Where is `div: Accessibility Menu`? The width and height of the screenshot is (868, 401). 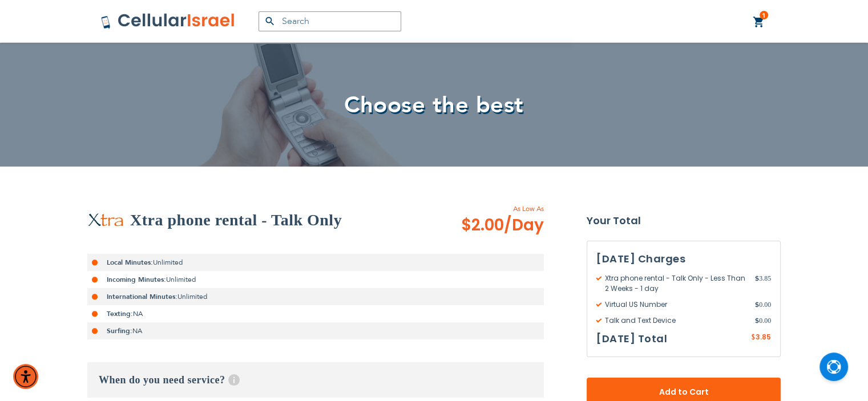
div: Accessibility Menu is located at coordinates (26, 376).